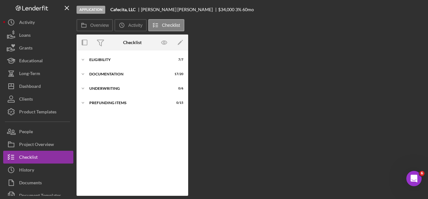  Describe the element at coordinates (248, 10) in the screenshot. I see `div: 60 mo` at that location.